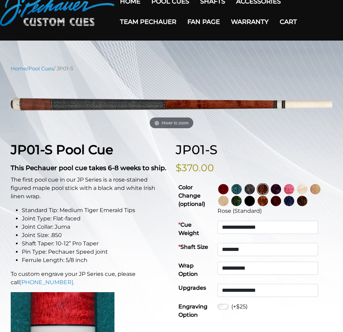  Describe the element at coordinates (316, 189) in the screenshot. I see `img: Natural` at that location.